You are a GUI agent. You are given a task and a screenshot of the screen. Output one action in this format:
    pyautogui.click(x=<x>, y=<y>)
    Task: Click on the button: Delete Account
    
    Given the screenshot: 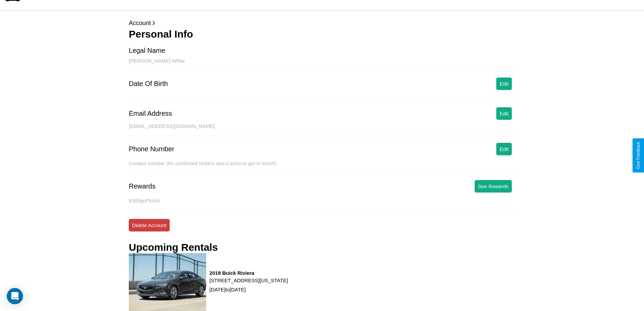 What is the action you would take?
    pyautogui.click(x=149, y=225)
    